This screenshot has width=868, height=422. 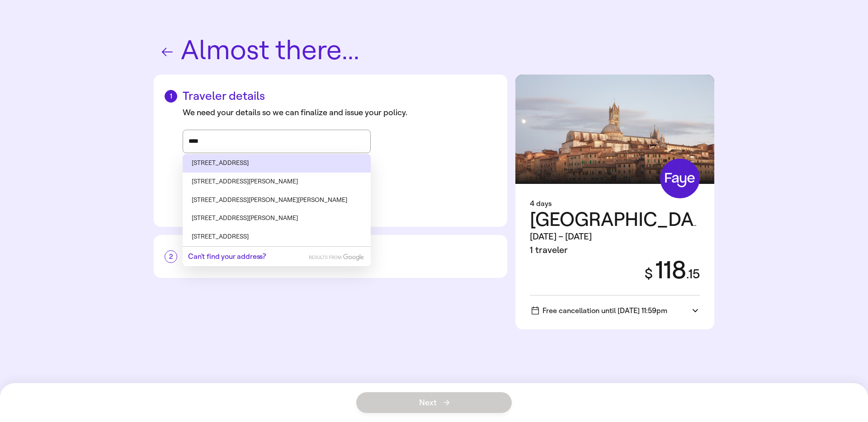 I want to click on div: We need your details so we can finalize and issue your policy., so click(x=340, y=113).